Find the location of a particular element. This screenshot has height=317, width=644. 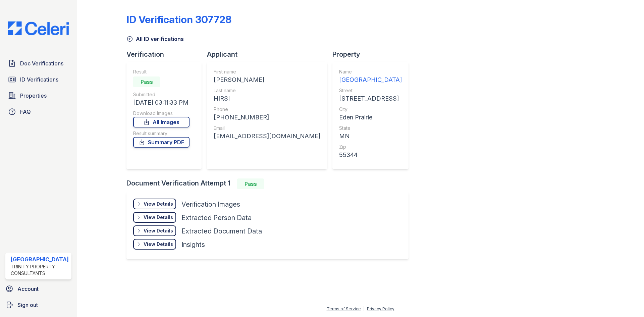

div: Verification is located at coordinates (167, 54).